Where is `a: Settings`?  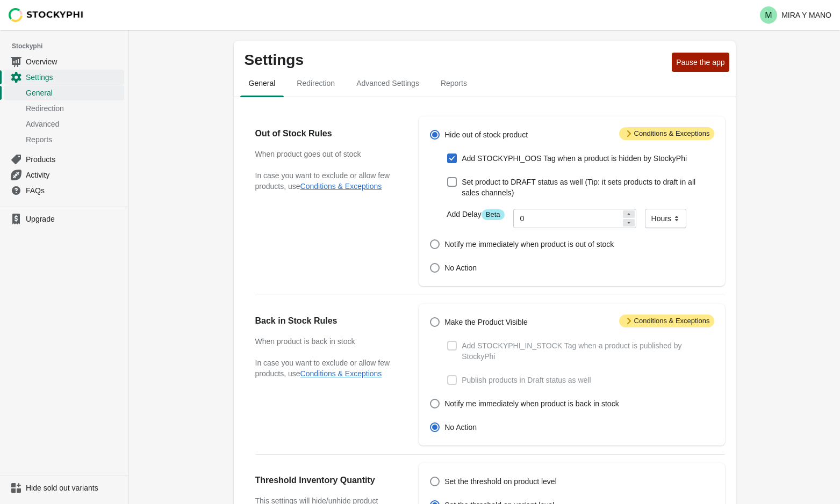
a: Settings is located at coordinates (64, 77).